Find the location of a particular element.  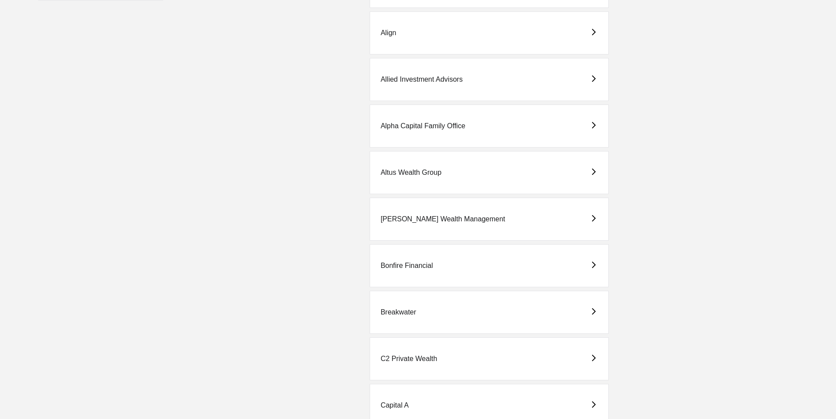

div: Altus Wealth Group is located at coordinates (411, 173).